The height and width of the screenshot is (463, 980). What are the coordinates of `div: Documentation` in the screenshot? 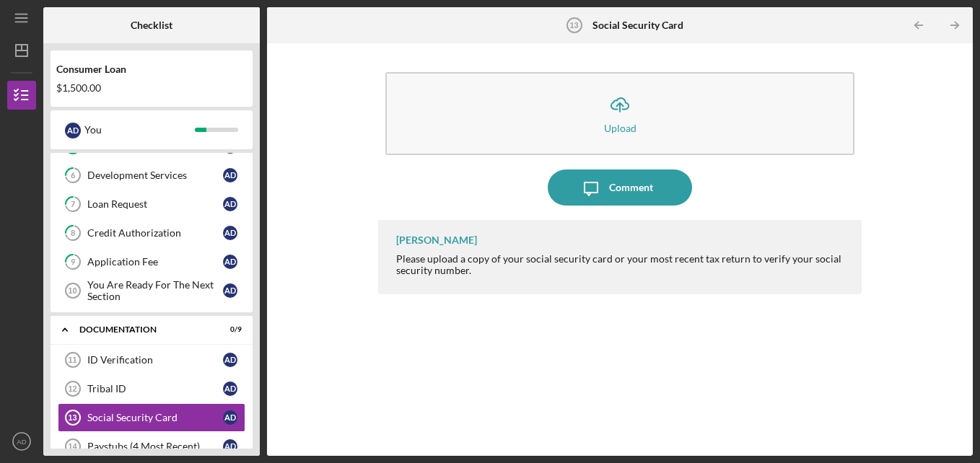 It's located at (142, 330).